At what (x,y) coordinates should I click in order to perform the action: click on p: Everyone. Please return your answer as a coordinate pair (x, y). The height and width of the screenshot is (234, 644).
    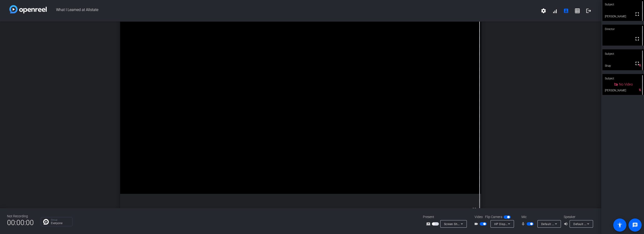
    Looking at the image, I should click on (61, 223).